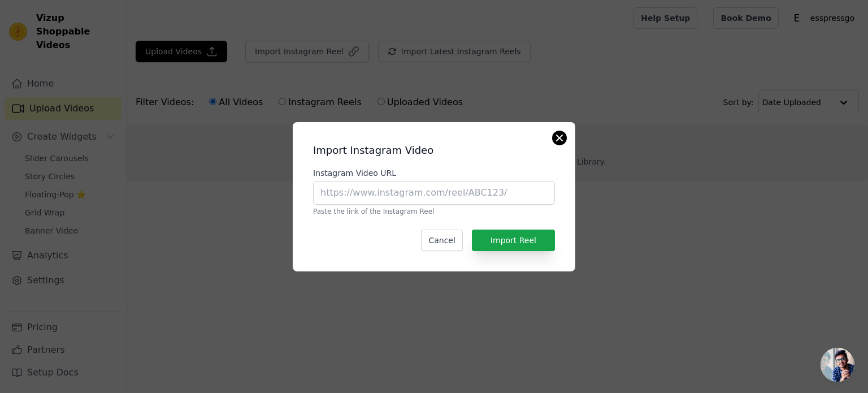  I want to click on button: Cancel, so click(441, 240).